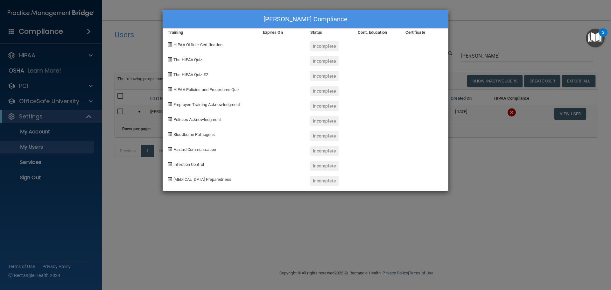  Describe the element at coordinates (195, 149) in the screenshot. I see `span: Hazard Communication` at that location.